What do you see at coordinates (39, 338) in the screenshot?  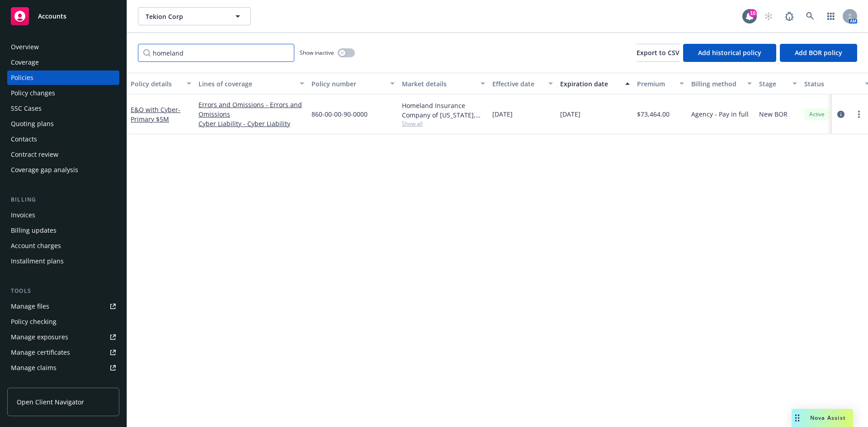 I see `div: Manage exposures` at bounding box center [39, 338].